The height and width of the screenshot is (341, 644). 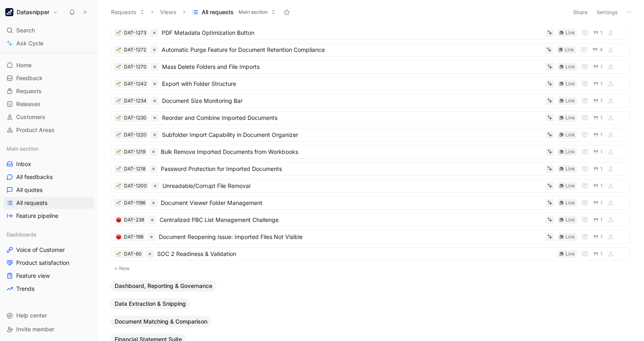 I want to click on a: Voice of Customer, so click(x=49, y=250).